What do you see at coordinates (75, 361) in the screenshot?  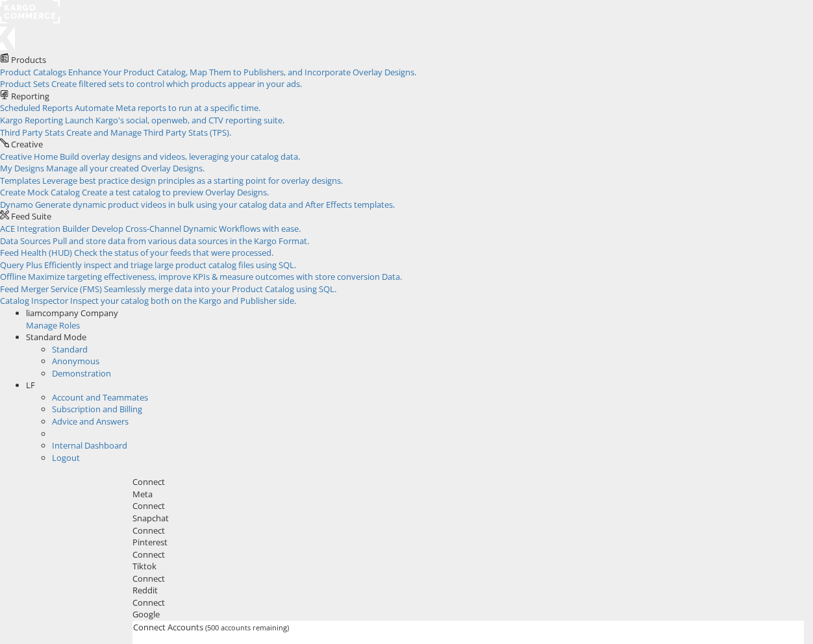 I see `a: Anonymous` at bounding box center [75, 361].